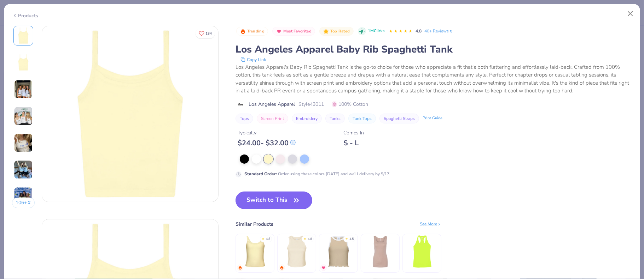 The height and width of the screenshot is (279, 644). What do you see at coordinates (439, 32) in the screenshot?
I see `a: 40+ Reviews` at bounding box center [439, 32].